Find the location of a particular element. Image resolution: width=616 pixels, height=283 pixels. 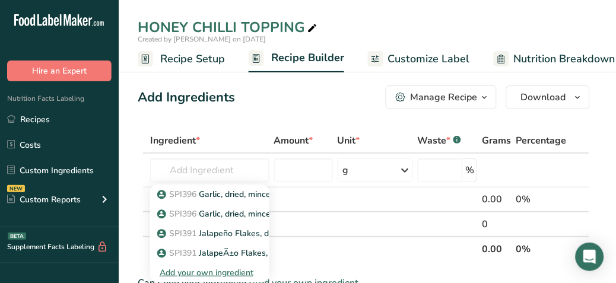

span: Recipe Setup is located at coordinates (192, 59).